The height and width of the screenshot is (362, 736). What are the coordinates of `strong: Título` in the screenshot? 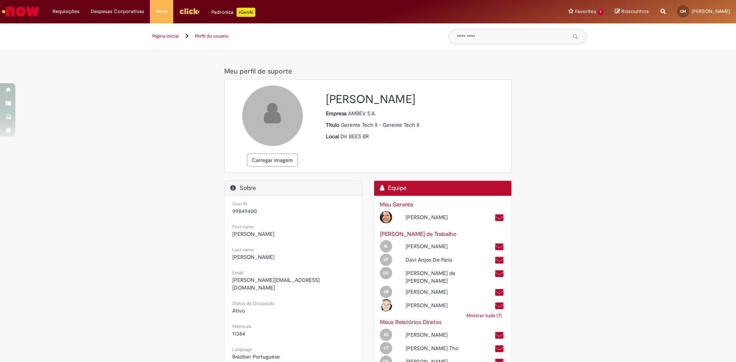 It's located at (333, 125).